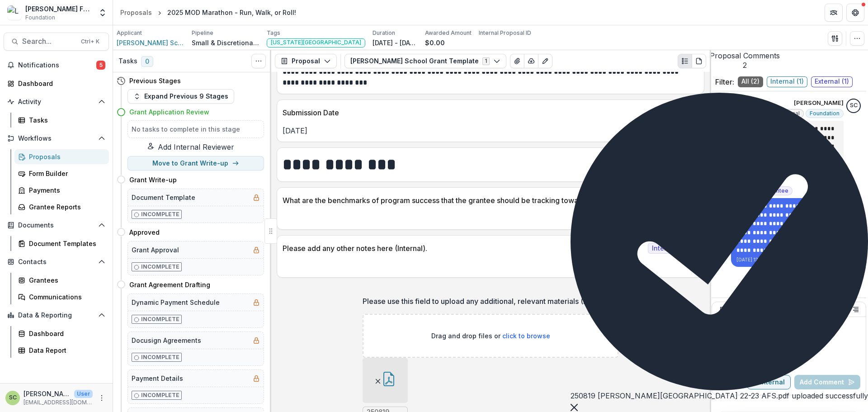 This screenshot has height=412, width=868. I want to click on p: Please add any other notes here (Internal)., so click(463, 248).